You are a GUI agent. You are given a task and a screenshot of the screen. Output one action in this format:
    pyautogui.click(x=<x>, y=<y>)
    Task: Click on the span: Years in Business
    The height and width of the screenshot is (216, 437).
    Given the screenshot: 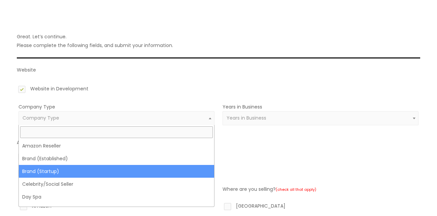 What is the action you would take?
    pyautogui.click(x=247, y=118)
    